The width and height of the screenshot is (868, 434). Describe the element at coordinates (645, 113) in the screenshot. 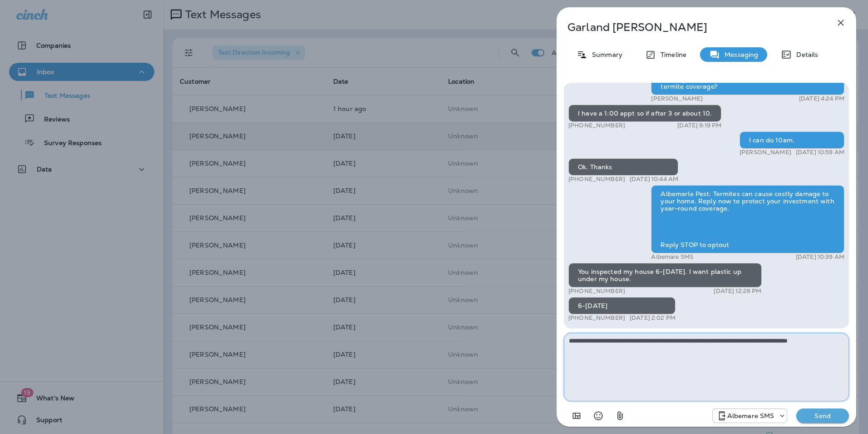

I see `div: I have a 1:00 appt so if after 3 or about 10.` at that location.